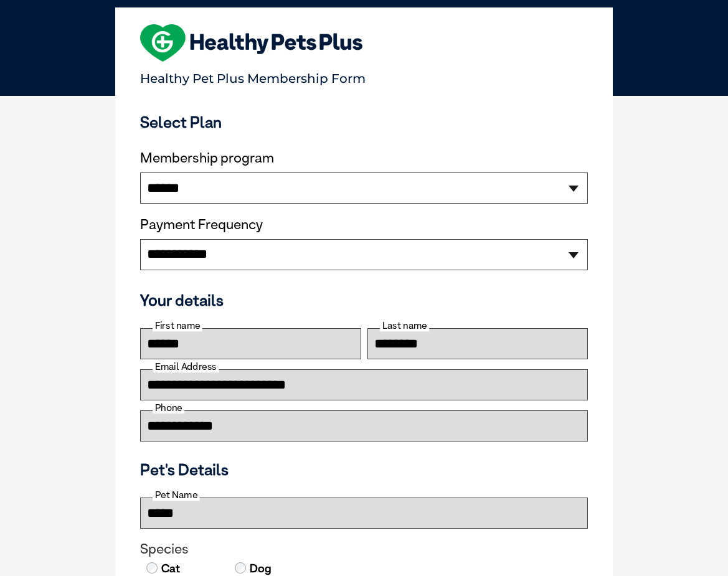 This screenshot has height=576, width=728. Describe the element at coordinates (185, 367) in the screenshot. I see `label: Email Address` at that location.